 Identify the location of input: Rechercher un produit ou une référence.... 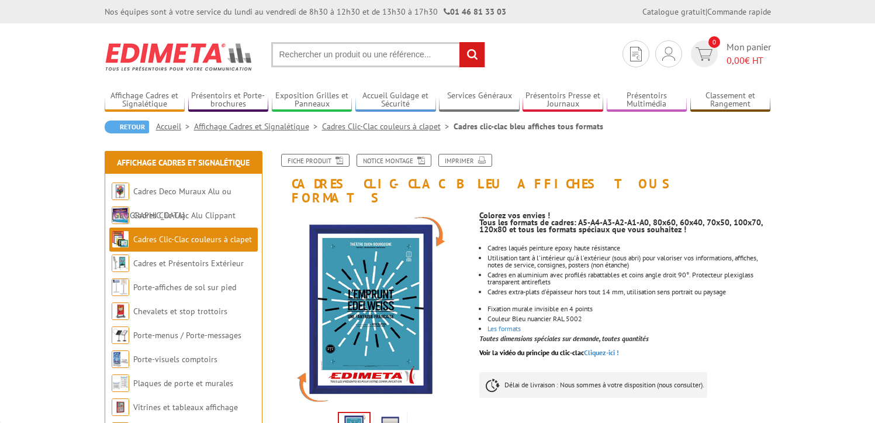
(378, 54).